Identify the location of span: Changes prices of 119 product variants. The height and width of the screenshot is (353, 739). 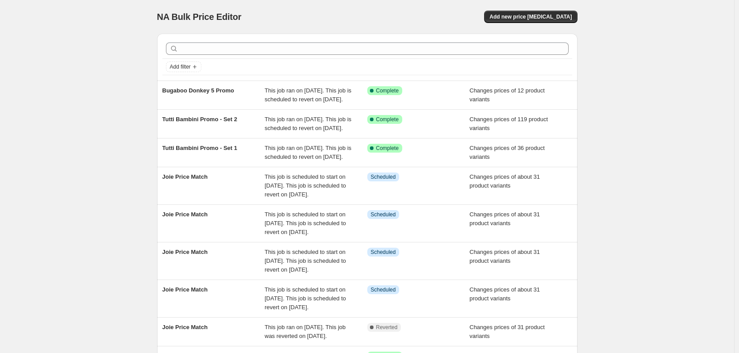
(509, 124).